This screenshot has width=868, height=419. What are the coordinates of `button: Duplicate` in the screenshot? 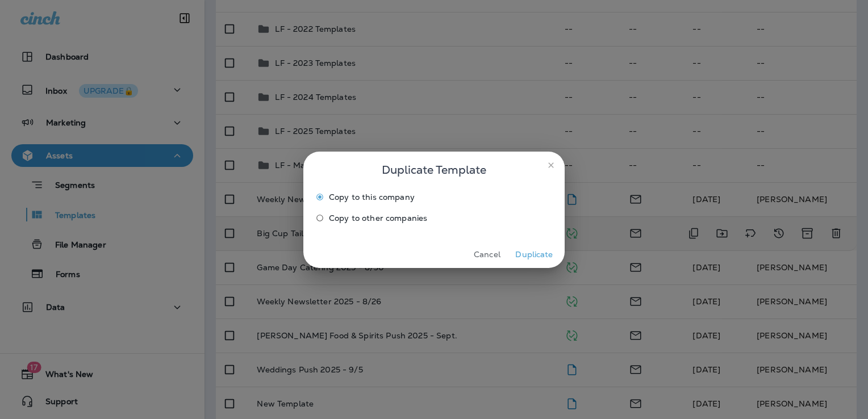 It's located at (534, 254).